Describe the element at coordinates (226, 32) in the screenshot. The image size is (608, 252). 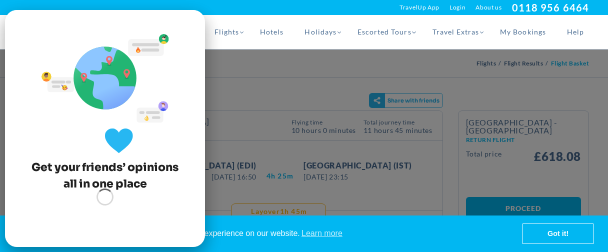
I see `a: Flights` at that location.